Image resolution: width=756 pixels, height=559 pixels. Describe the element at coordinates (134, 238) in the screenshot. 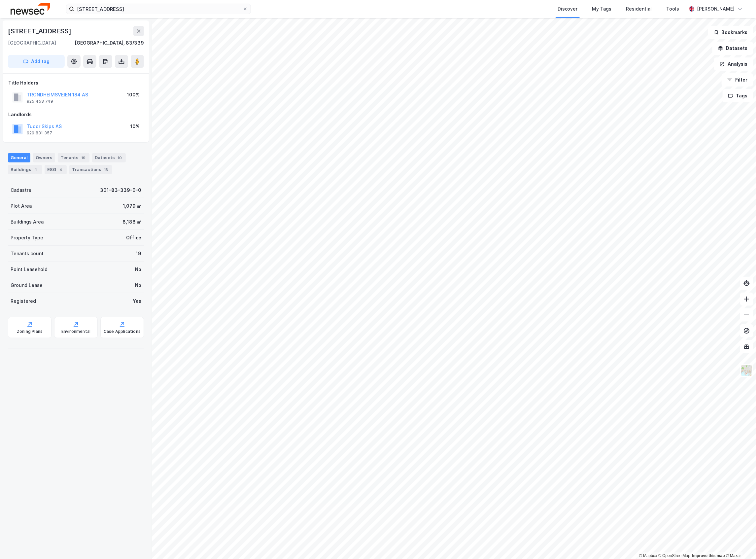

I see `div: Office` at that location.